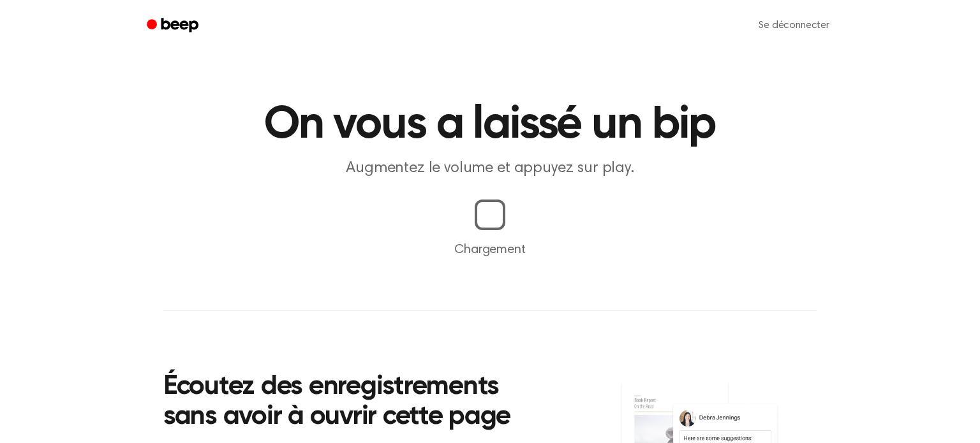 Image resolution: width=980 pixels, height=443 pixels. Describe the element at coordinates (490, 125) in the screenshot. I see `font: On vous a laissé un bip` at that location.